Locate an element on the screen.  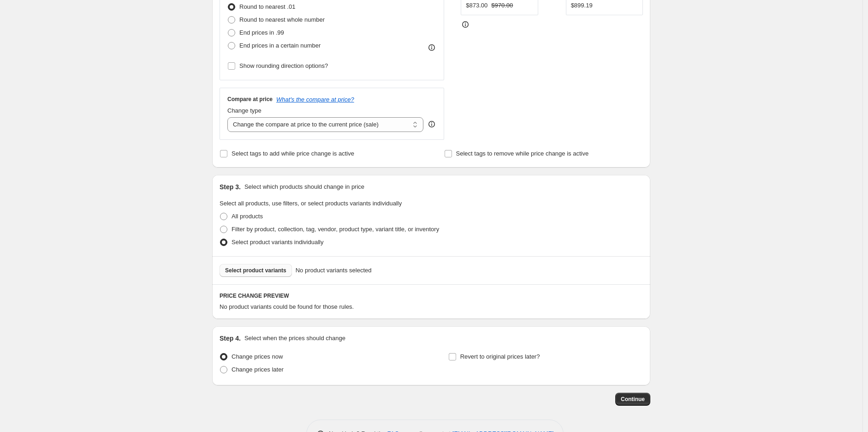
button: Select product variants is located at coordinates (256, 270).